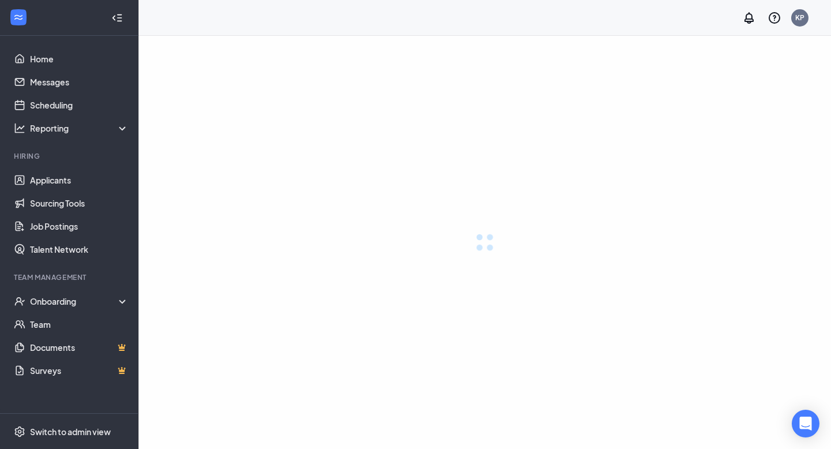 The image size is (831, 449). I want to click on a: Job Postings, so click(79, 226).